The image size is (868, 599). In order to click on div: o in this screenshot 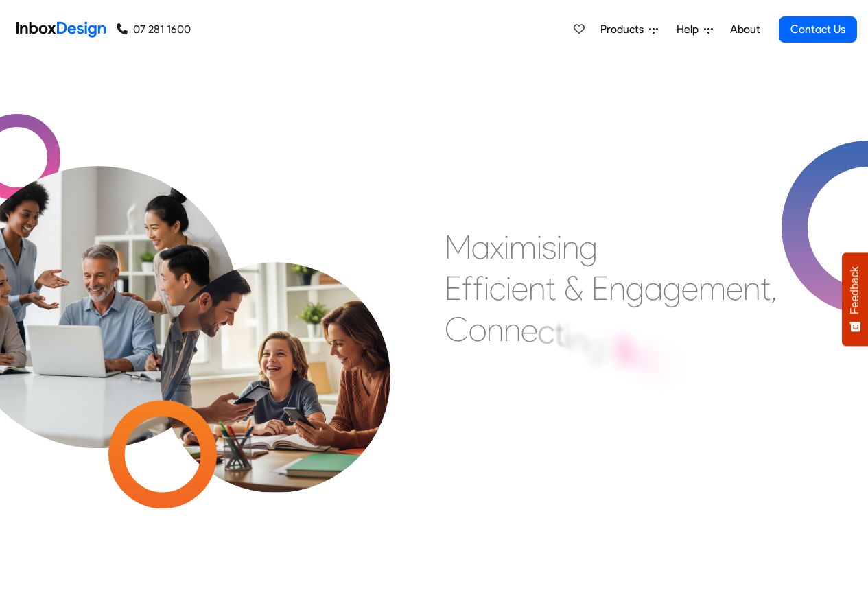, I will do `click(478, 329)`.